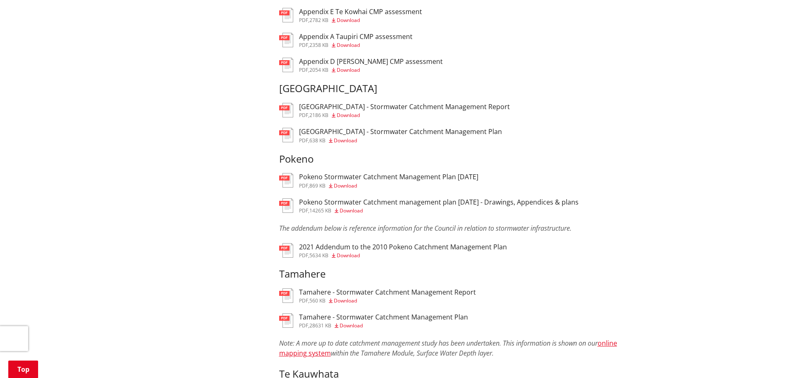 Image resolution: width=789 pixels, height=378 pixels. I want to click on em: Note: A more up to date catchment management study has been undertaken. This information is shown..., so click(438, 343).